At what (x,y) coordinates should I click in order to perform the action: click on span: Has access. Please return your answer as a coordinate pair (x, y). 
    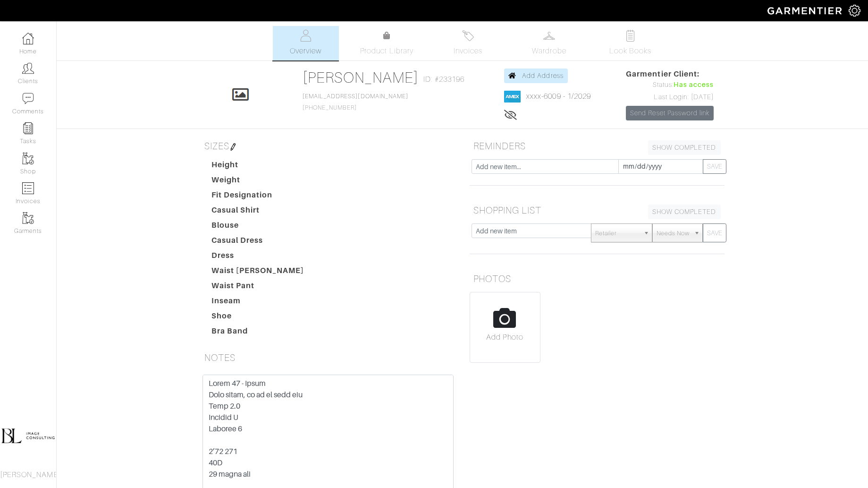
    Looking at the image, I should click on (694, 85).